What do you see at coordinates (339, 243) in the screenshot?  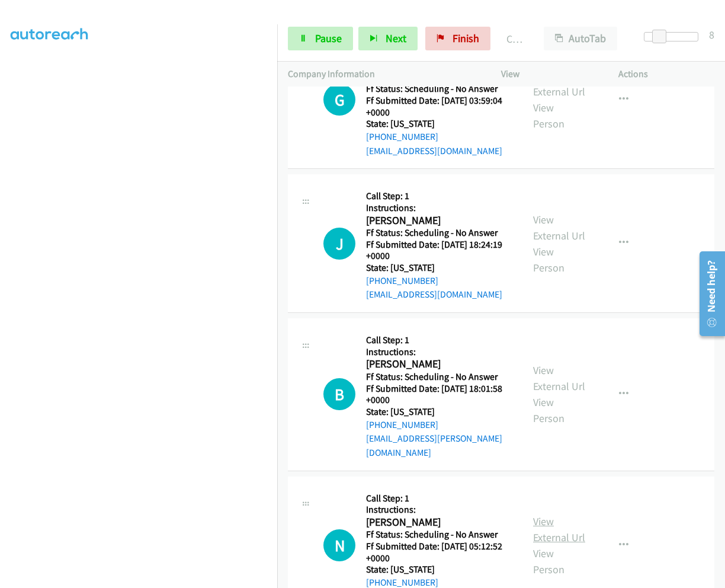 I see `h1: J` at bounding box center [339, 243].